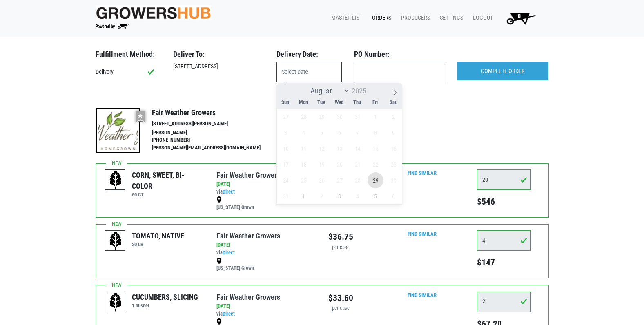 The height and width of the screenshot is (325, 644). What do you see at coordinates (393, 103) in the screenshot?
I see `span: Sat` at bounding box center [393, 103].